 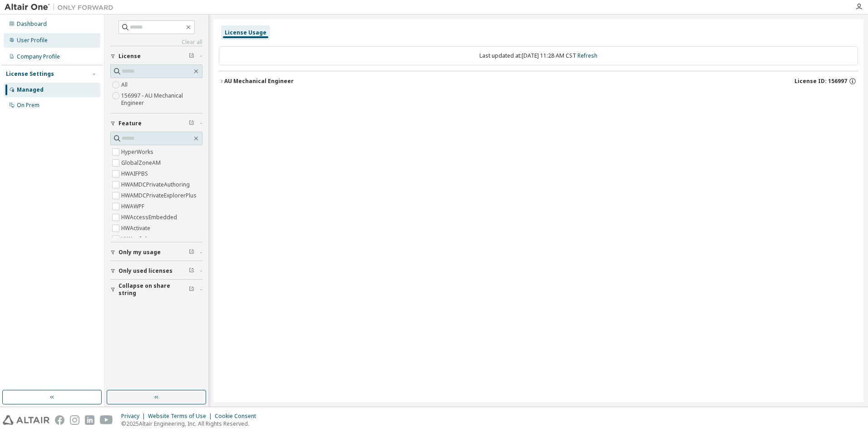 What do you see at coordinates (156, 185) in the screenshot?
I see `label: HWAMDCPrivateAuthoring` at bounding box center [156, 185].